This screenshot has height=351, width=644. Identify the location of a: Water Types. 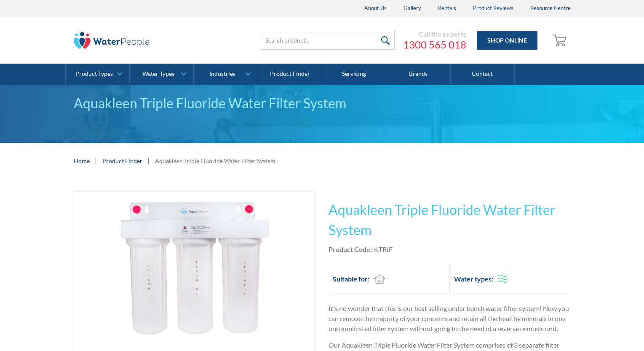
(161, 74).